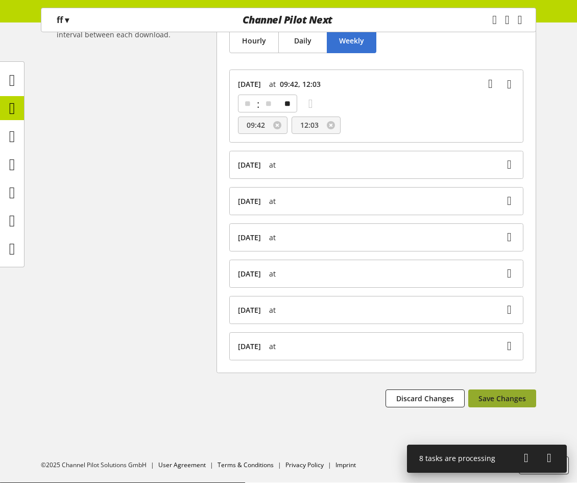  What do you see at coordinates (256, 125) in the screenshot?
I see `span: 09:42` at bounding box center [256, 125].